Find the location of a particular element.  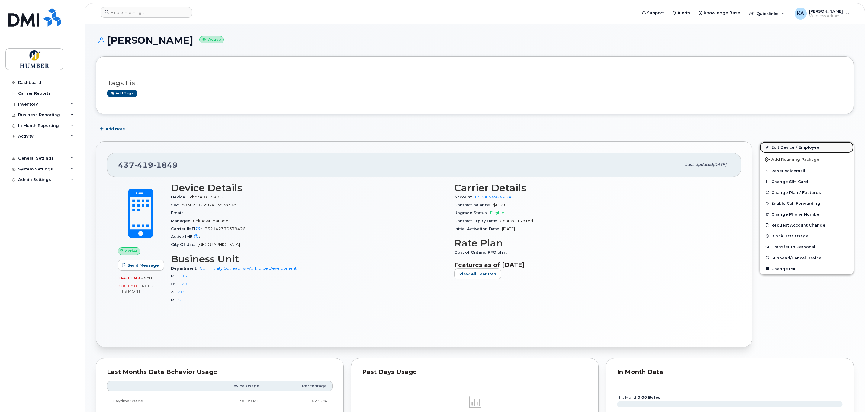

button: Send Message is located at coordinates (140, 266).